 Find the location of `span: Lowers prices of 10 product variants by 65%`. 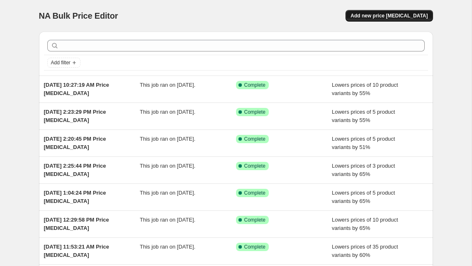

span: Lowers prices of 10 product variants by 65% is located at coordinates (365, 224).